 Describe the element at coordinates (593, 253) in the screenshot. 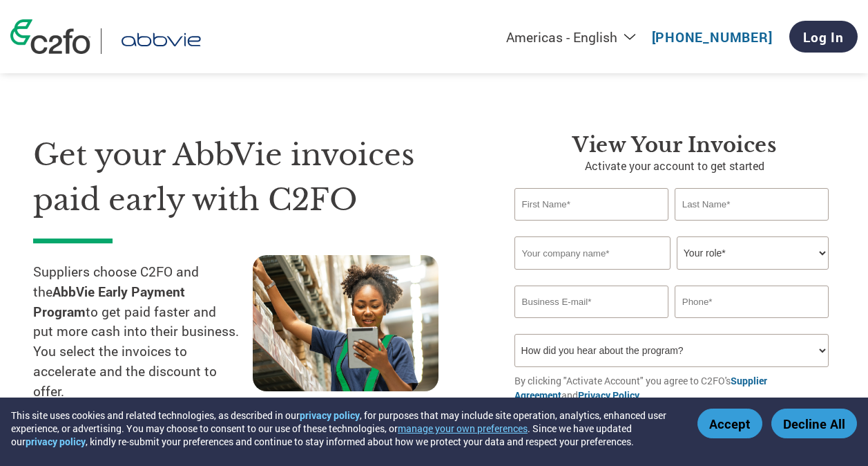

I see `input: Your company name*` at that location.